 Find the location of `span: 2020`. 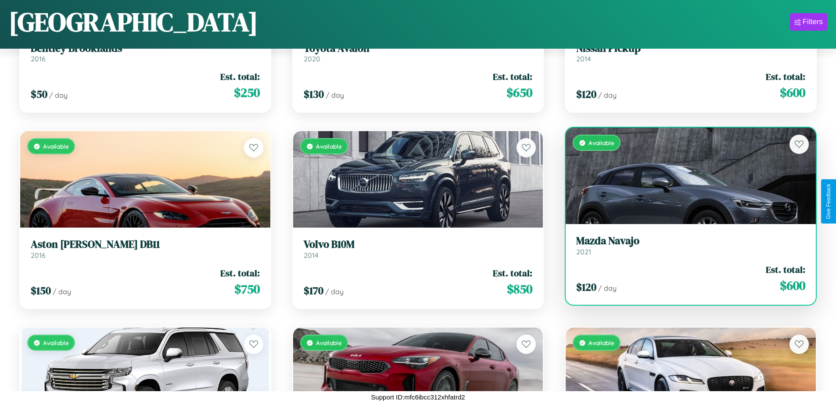

span: 2020 is located at coordinates (312, 59).